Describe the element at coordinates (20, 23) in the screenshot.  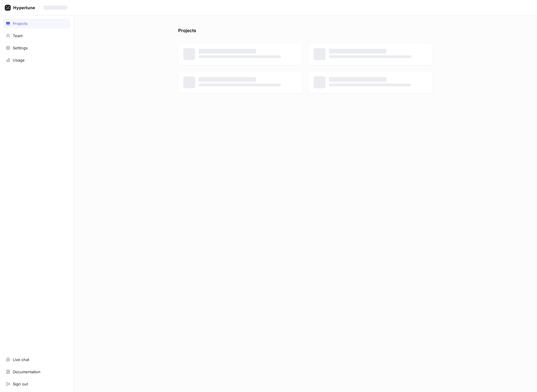
I see `div: Projects` at that location.